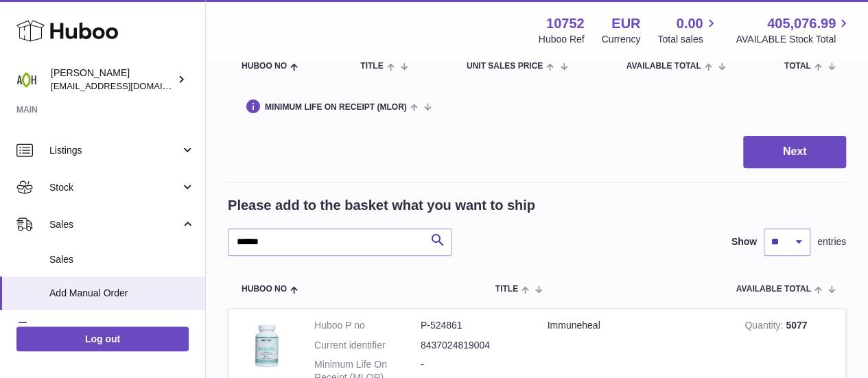 The image size is (868, 378). I want to click on dd: 8437024819004, so click(473, 345).